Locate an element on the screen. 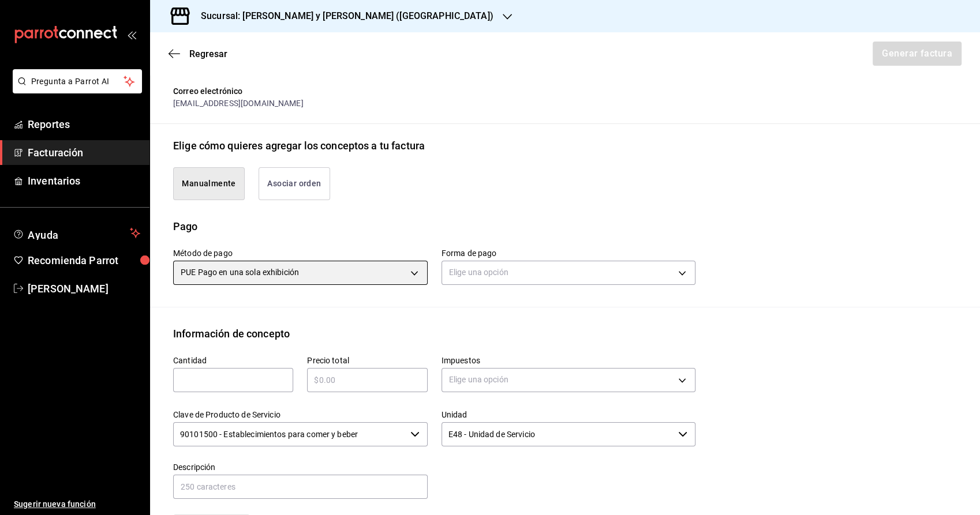 This screenshot has width=980, height=515. button: Asociar orden is located at coordinates (294, 183).